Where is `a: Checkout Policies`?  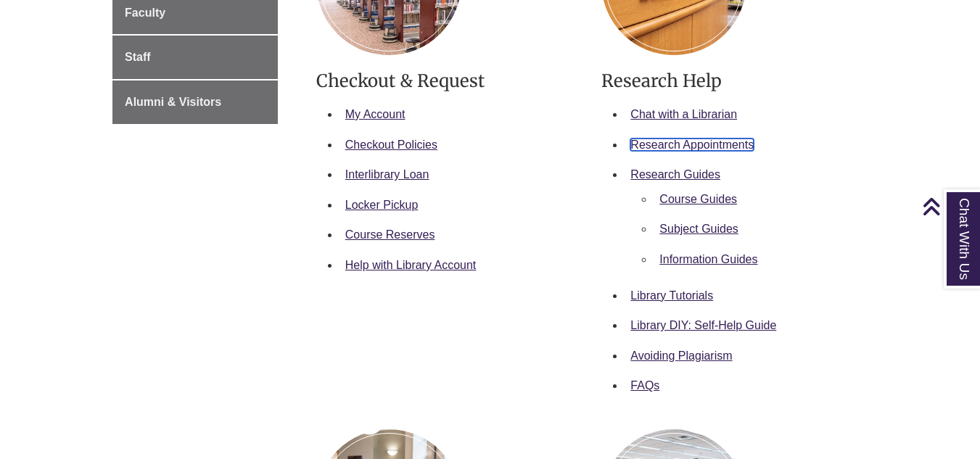
a: Checkout Policies is located at coordinates (391, 145).